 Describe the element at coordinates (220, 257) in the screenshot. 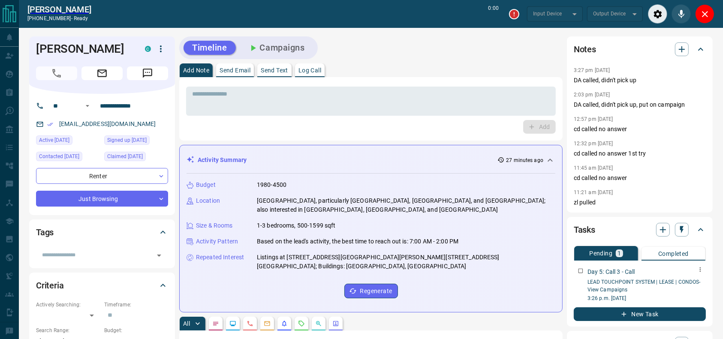

I see `p: Repeated Interest` at that location.